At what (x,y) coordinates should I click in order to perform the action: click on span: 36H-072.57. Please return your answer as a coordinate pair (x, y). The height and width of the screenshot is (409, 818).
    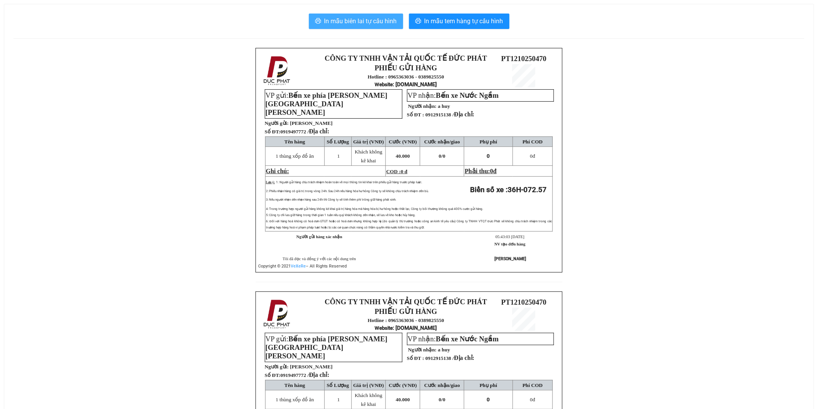
    Looking at the image, I should click on (527, 190).